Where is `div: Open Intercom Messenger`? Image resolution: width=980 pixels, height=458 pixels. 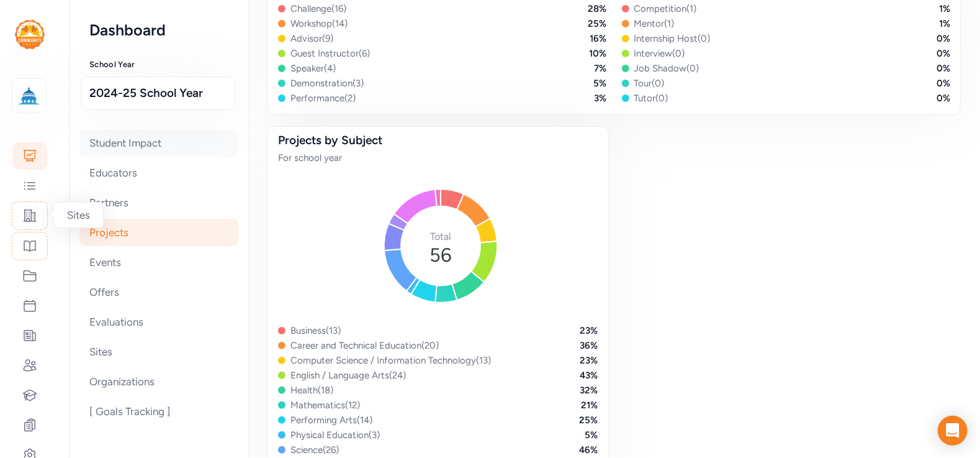
div: Open Intercom Messenger is located at coordinates (953, 430).